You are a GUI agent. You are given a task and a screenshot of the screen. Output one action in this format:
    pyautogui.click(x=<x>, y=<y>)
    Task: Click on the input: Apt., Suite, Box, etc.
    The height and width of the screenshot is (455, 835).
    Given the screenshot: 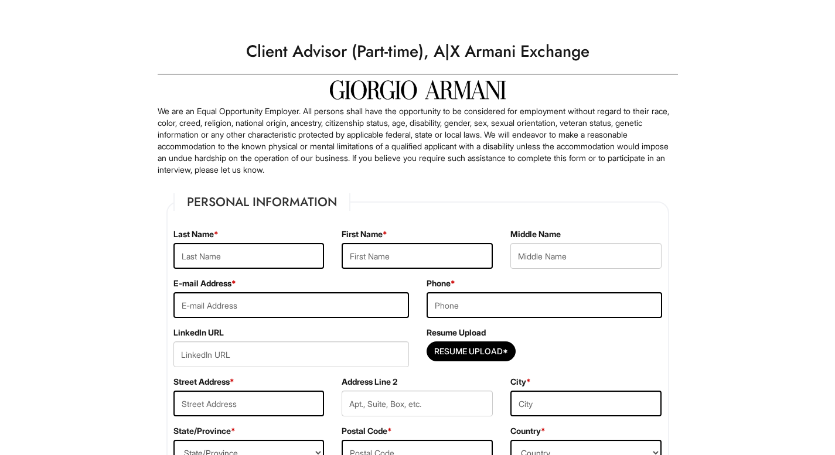 What is the action you would take?
    pyautogui.click(x=417, y=404)
    